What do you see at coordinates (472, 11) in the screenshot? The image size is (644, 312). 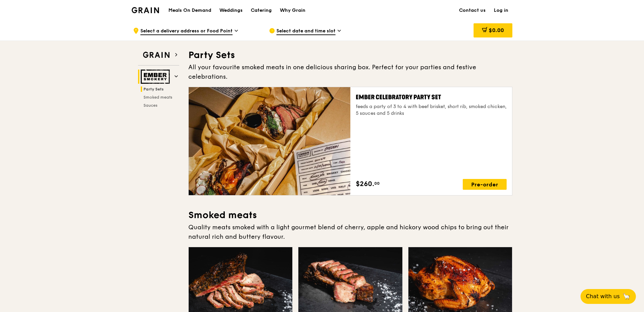 I see `a: Contact us` at bounding box center [472, 11].